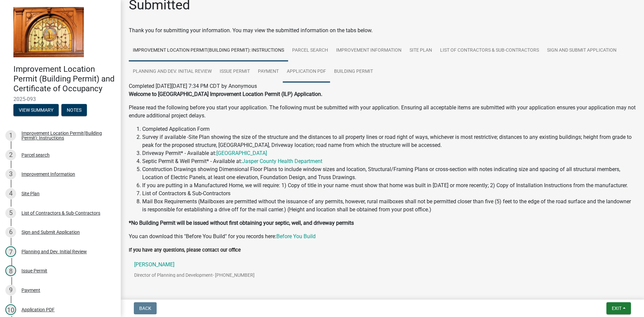  Describe the element at coordinates (241, 223) in the screenshot. I see `strong: *No Building Permit will be issued without first obtaining your septic, well, and driveway permits` at that location.